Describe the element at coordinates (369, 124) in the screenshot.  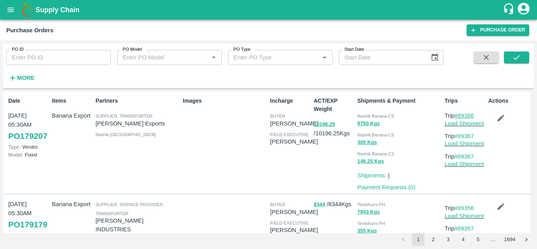
I see `button: 9750 Kgs` at that location.